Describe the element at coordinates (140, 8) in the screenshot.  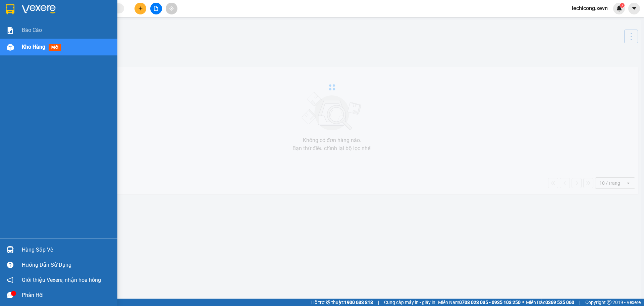
I see `button: plus` at that location.